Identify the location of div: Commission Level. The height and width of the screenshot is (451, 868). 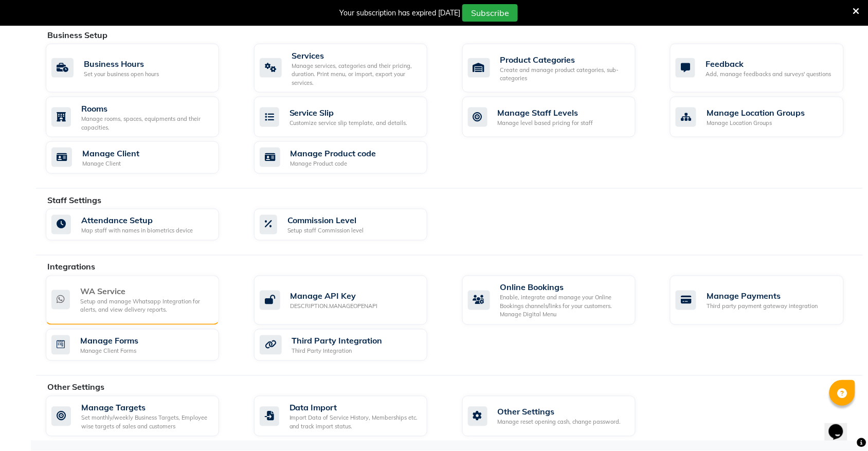
(326, 221).